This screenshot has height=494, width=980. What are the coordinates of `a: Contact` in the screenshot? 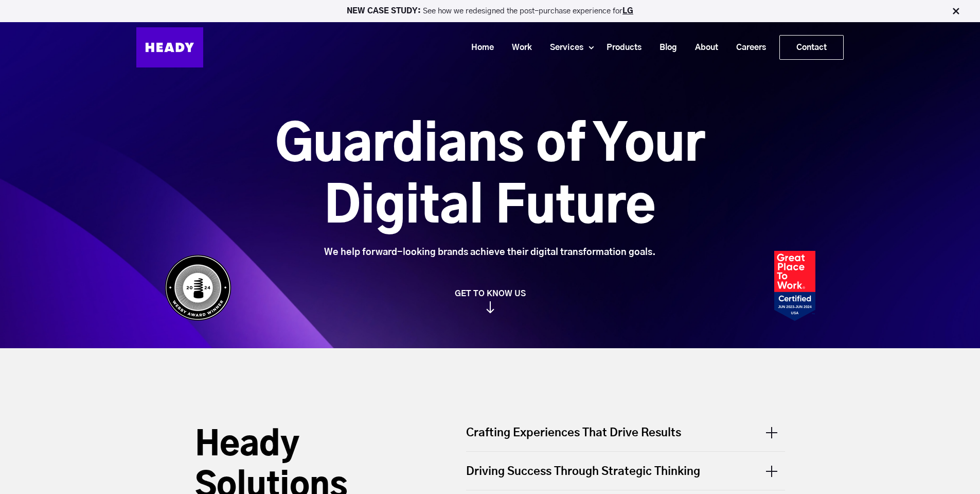 It's located at (811, 47).